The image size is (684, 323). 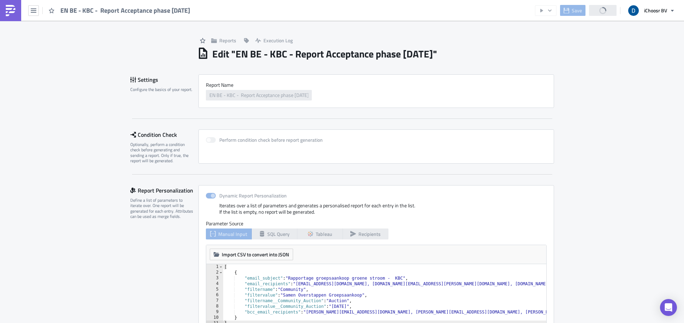 What do you see at coordinates (278, 40) in the screenshot?
I see `span: Execution Log` at bounding box center [278, 40].